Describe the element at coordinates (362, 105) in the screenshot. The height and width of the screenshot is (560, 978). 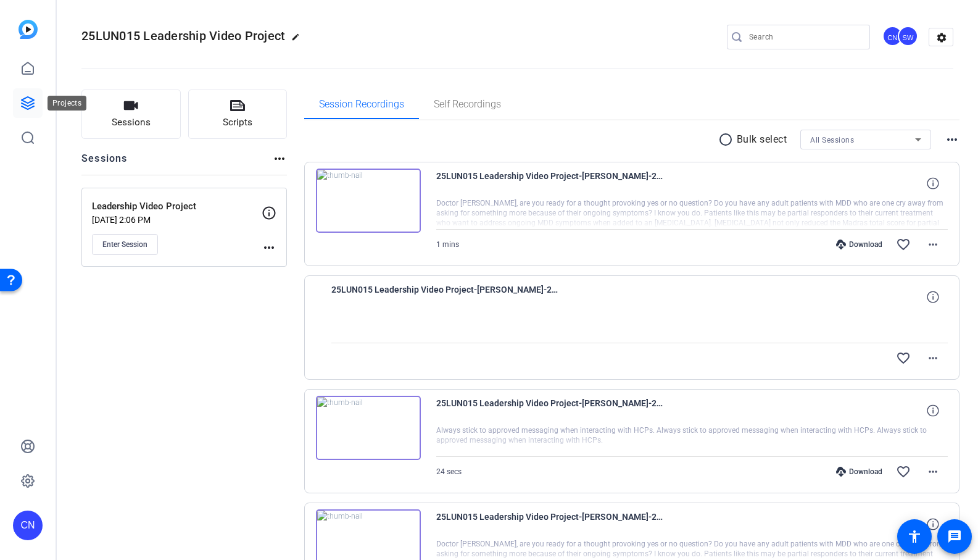
I see `span: Session Recordings` at that location.